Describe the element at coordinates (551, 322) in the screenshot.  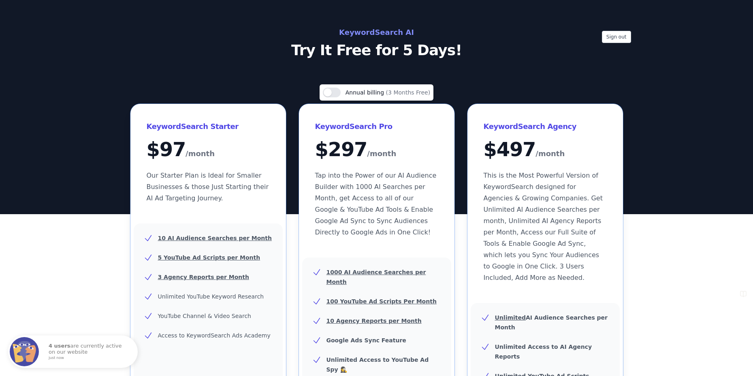
I see `b: AI Audience Searches per Month` at that location.